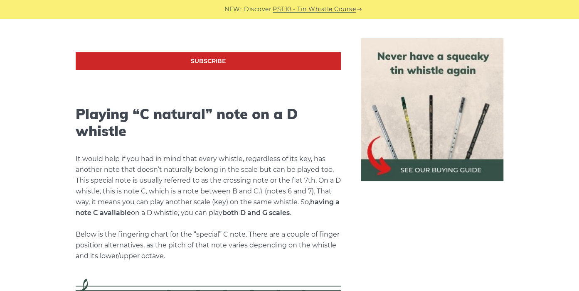 The height and width of the screenshot is (291, 579). Describe the element at coordinates (208, 61) in the screenshot. I see `a: Subscribe` at that location.